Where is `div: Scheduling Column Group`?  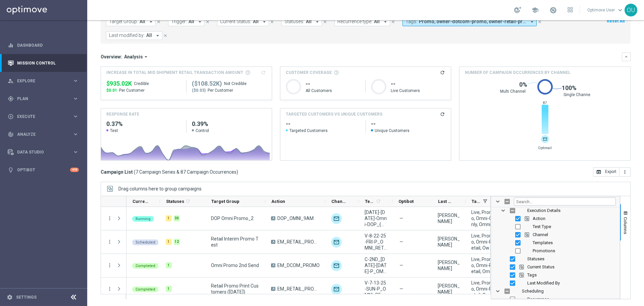
div: Scheduling Column Group is located at coordinates (555, 291).